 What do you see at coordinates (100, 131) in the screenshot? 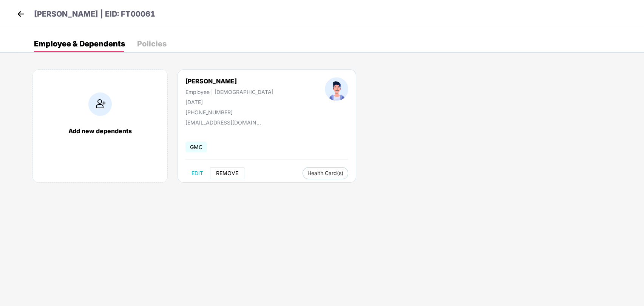
I see `div: Add new dependents` at bounding box center [100, 131].